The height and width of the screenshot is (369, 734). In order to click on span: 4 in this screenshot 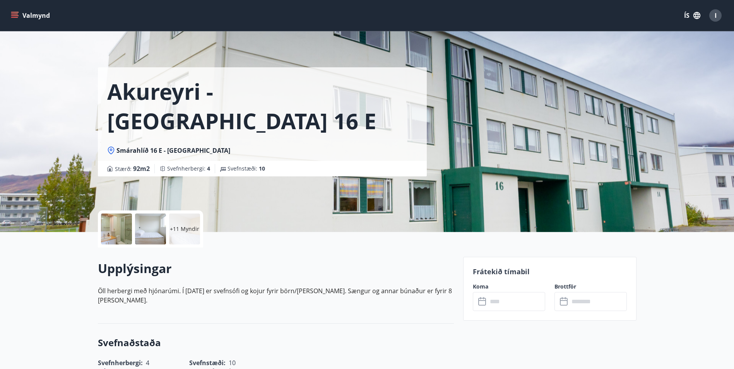, I will do `click(209, 168)`.